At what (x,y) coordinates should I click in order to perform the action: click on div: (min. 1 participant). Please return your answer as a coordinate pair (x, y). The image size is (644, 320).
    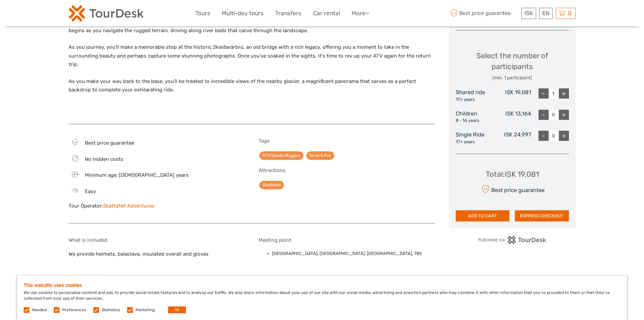
    Looking at the image, I should click on (512, 78).